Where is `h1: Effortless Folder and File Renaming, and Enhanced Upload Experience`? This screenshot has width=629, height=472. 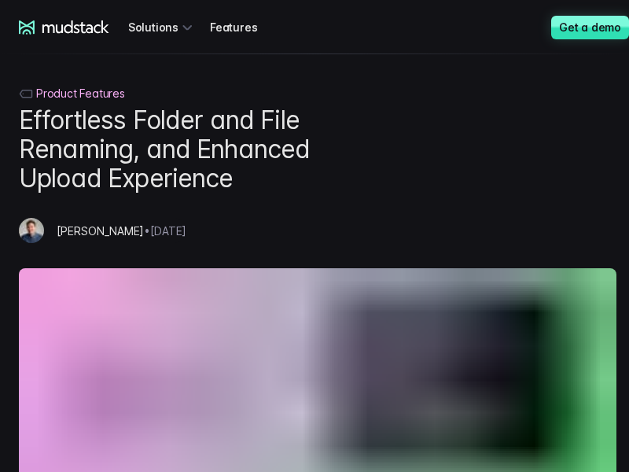
h1: Effortless Folder and File Renaming, and Enhanced Upload Experience is located at coordinates (196, 149).